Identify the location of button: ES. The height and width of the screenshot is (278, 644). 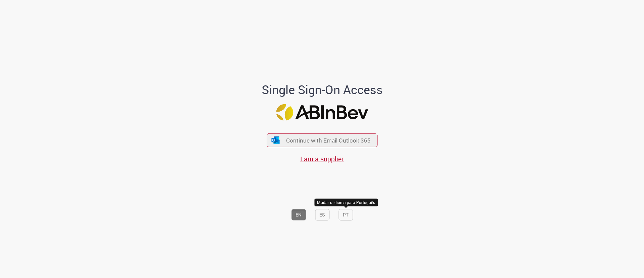
(322, 215).